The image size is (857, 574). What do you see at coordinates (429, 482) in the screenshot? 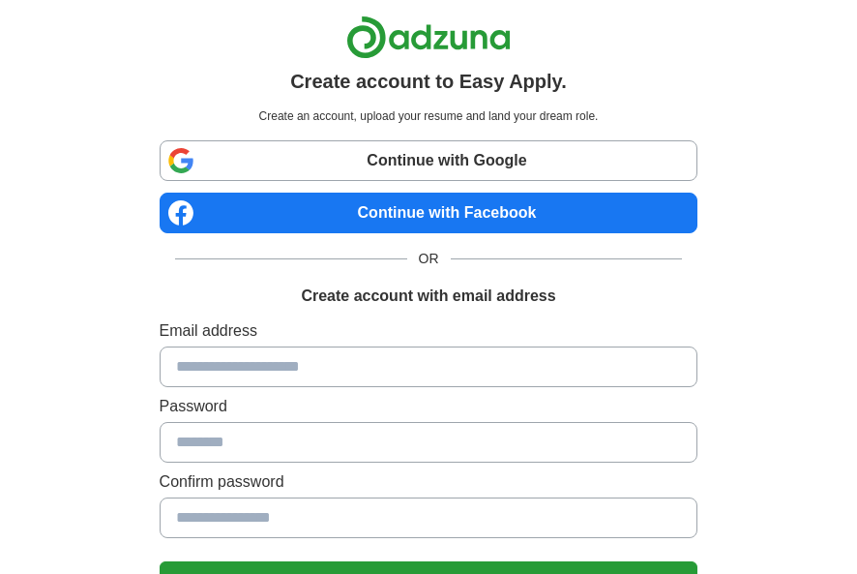
I see `label: Confirm password` at bounding box center [429, 482].